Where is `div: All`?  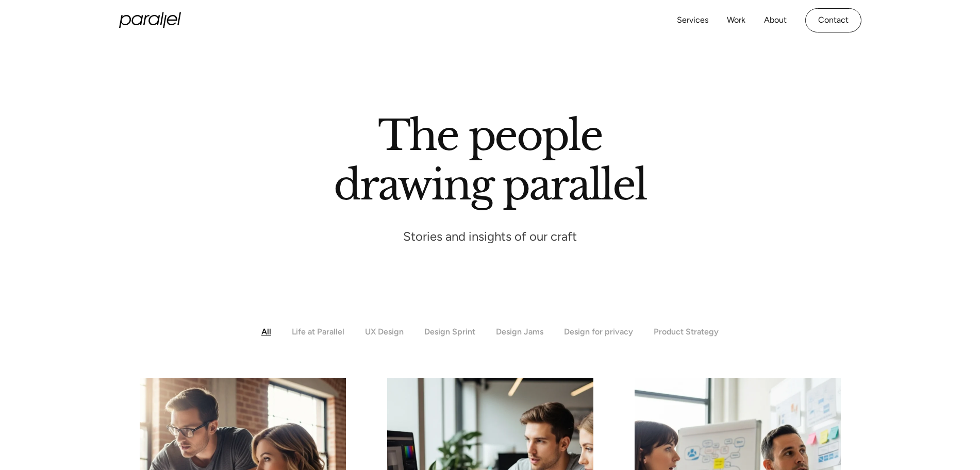 div: All is located at coordinates (266, 332).